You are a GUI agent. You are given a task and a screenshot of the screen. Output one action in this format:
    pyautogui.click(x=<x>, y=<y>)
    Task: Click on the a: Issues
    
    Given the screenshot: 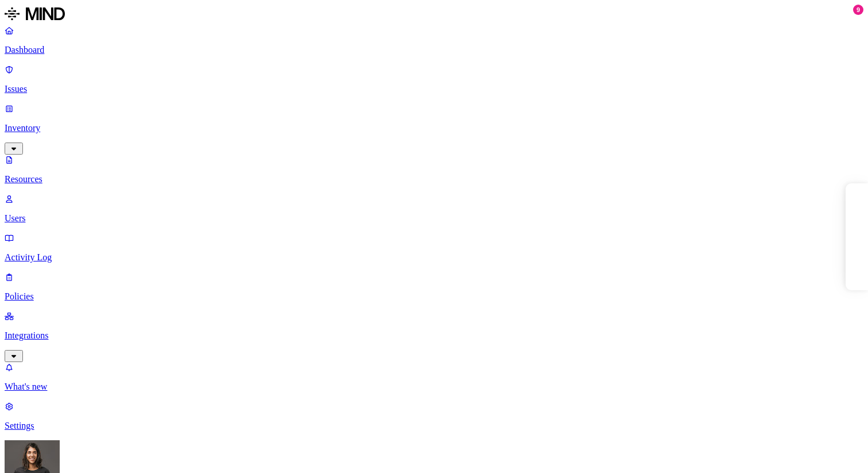 What is the action you would take?
    pyautogui.click(x=434, y=79)
    